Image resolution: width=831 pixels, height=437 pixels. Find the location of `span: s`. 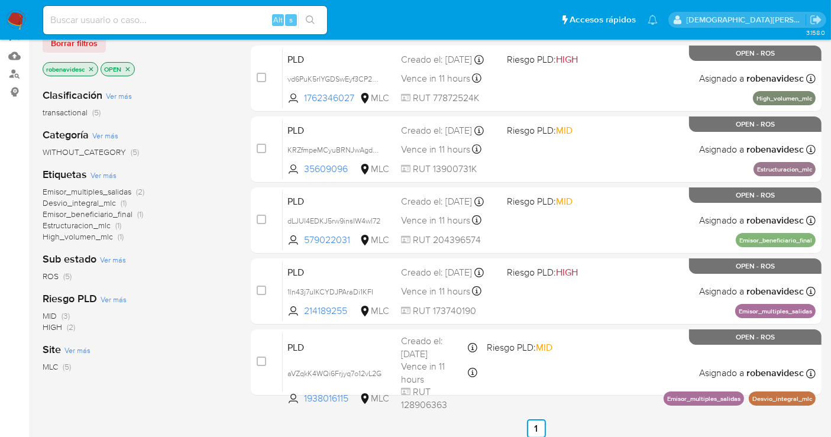

span: s is located at coordinates (291, 20).